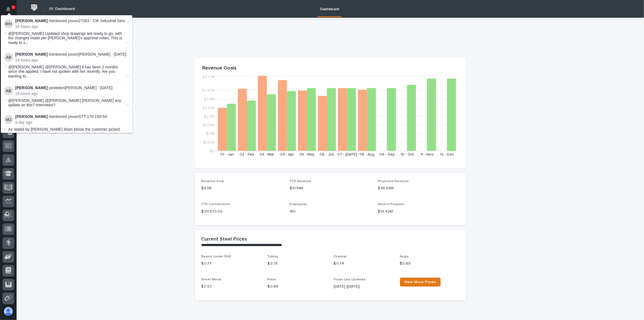 Image resolution: width=644 pixels, height=320 pixels. I want to click on text: 06 - Jun, so click(327, 154).